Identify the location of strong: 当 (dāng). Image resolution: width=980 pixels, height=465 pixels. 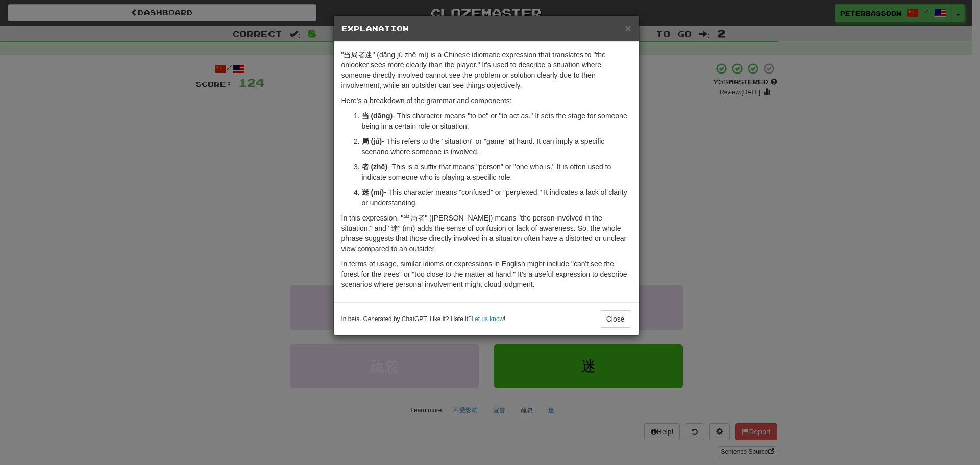
(377, 116).